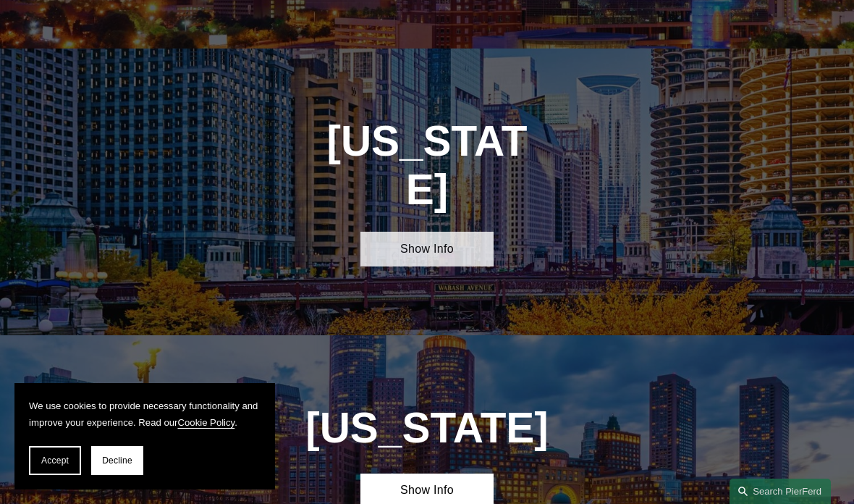  Describe the element at coordinates (145, 436) in the screenshot. I see `section: Cookie banner` at that location.